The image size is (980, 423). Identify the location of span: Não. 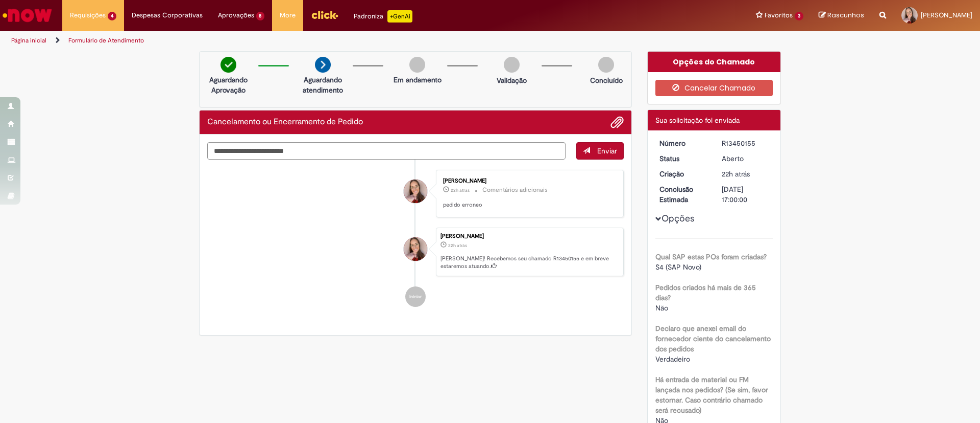
(662, 308).